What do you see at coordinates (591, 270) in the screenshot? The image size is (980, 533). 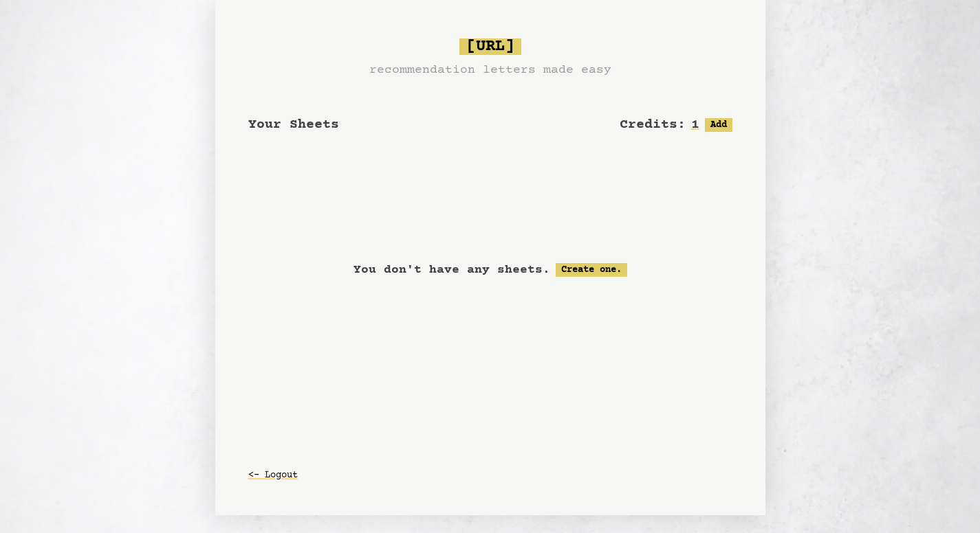 I see `a: Create one.` at bounding box center [591, 270].